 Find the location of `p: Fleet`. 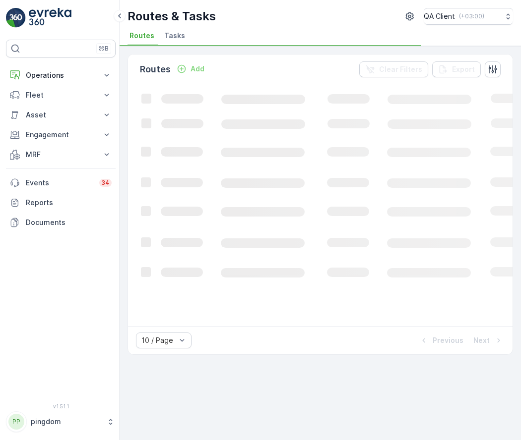

p: Fleet is located at coordinates (61, 95).